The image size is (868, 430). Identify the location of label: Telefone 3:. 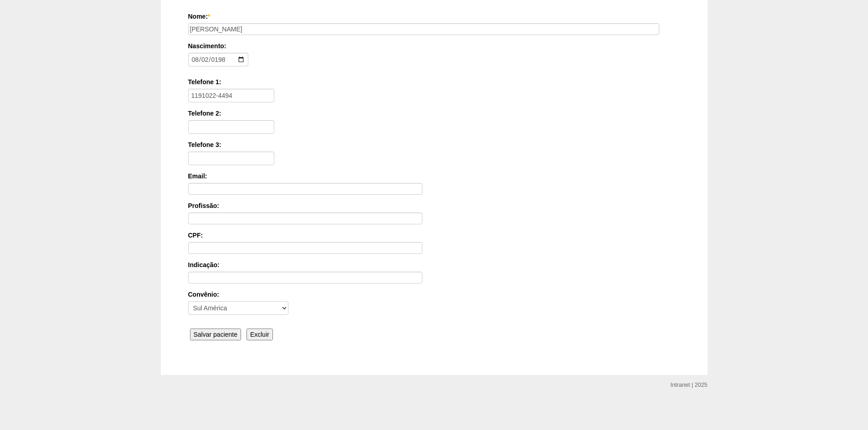
(435, 145).